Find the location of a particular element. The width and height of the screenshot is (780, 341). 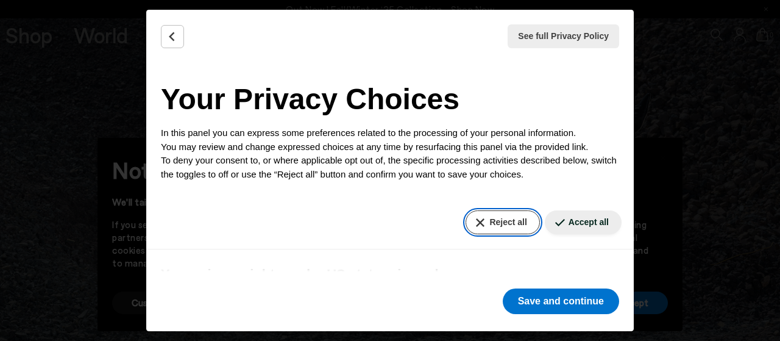

button: See full Privacy Policy is located at coordinates (563, 36).